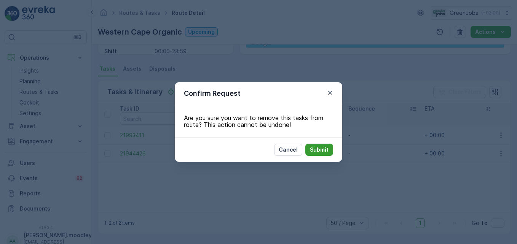  Describe the element at coordinates (212, 94) in the screenshot. I see `p: Confirm Request` at that location.